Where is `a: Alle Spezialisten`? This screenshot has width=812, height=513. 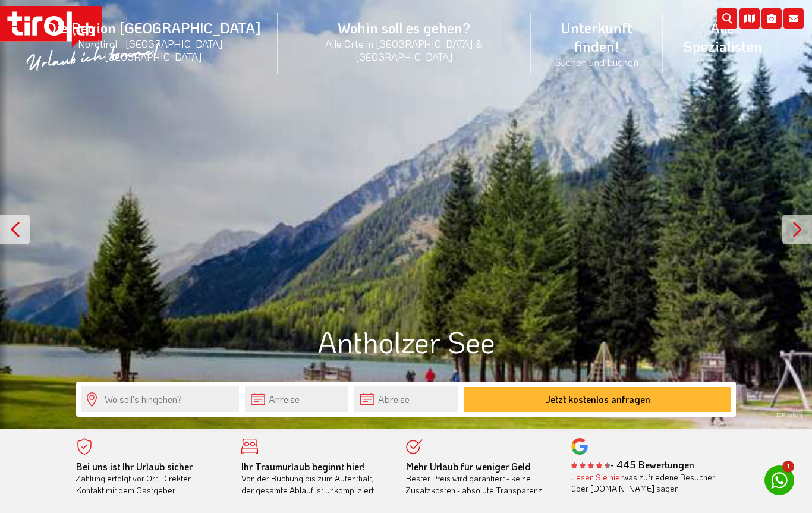
a: Alle Spezialisten is located at coordinates (722, 37).